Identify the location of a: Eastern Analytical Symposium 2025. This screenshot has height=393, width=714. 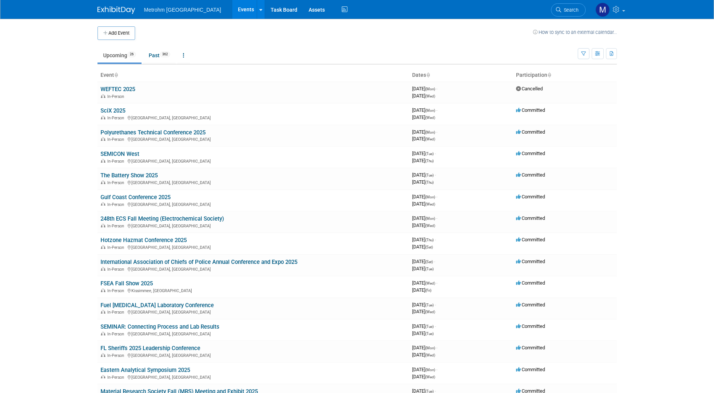
(145, 370).